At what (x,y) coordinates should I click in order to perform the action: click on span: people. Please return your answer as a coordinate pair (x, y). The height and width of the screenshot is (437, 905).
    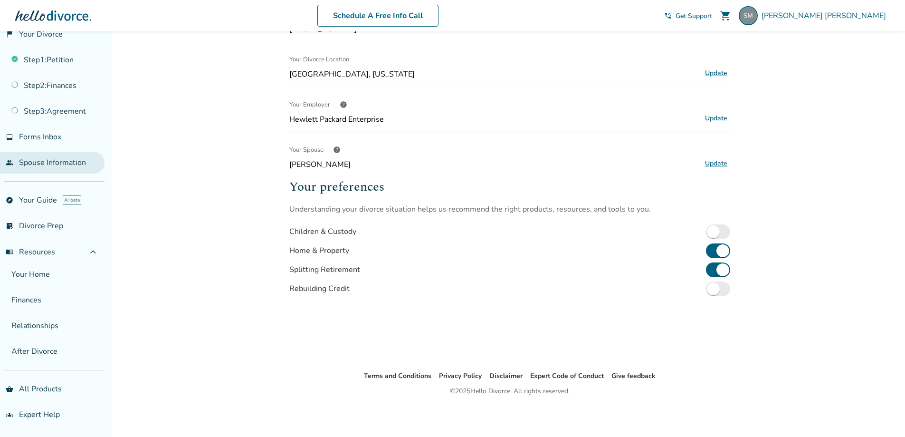
    Looking at the image, I should click on (10, 163).